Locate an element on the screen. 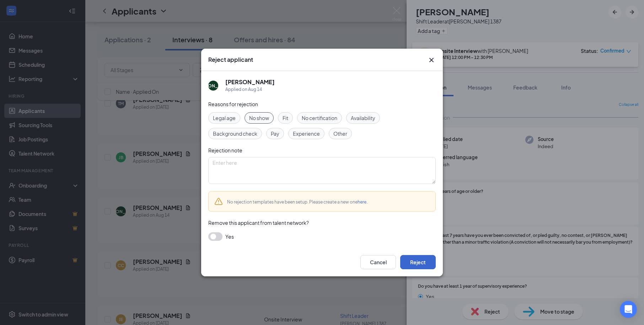 This screenshot has width=644, height=325. span: Pay is located at coordinates (275, 134).